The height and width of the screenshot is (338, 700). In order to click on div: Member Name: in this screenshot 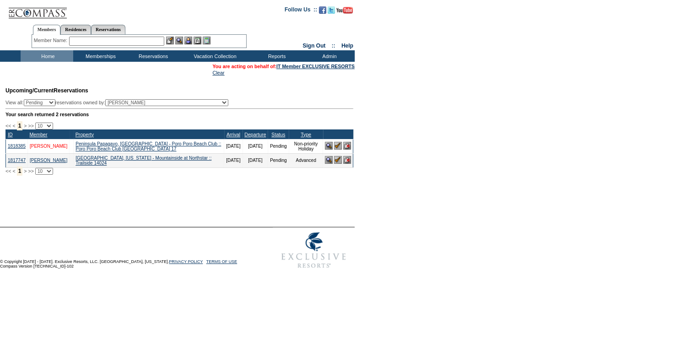, I will do `click(51, 40)`.